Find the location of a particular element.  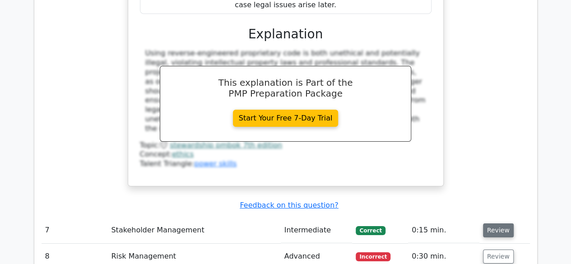

td: 0:15 min. is located at coordinates (443, 230).